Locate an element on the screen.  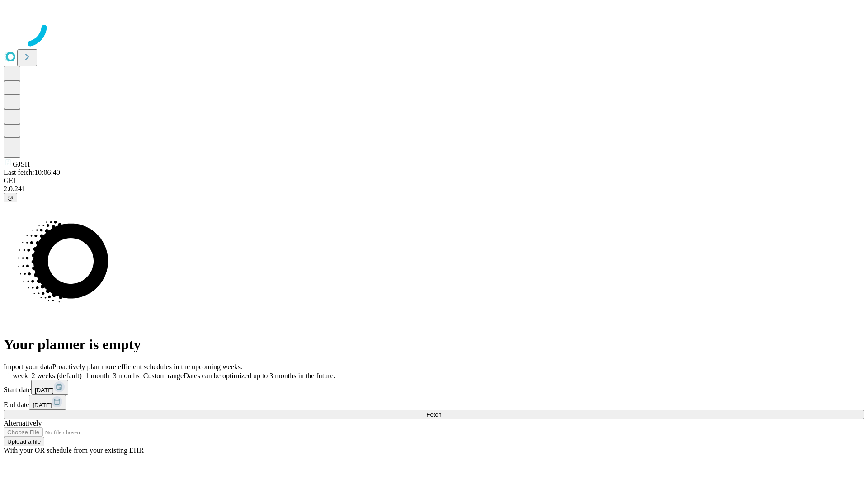
span: Proactively plan more efficient schedules in the upcoming weeks. is located at coordinates (147, 366).